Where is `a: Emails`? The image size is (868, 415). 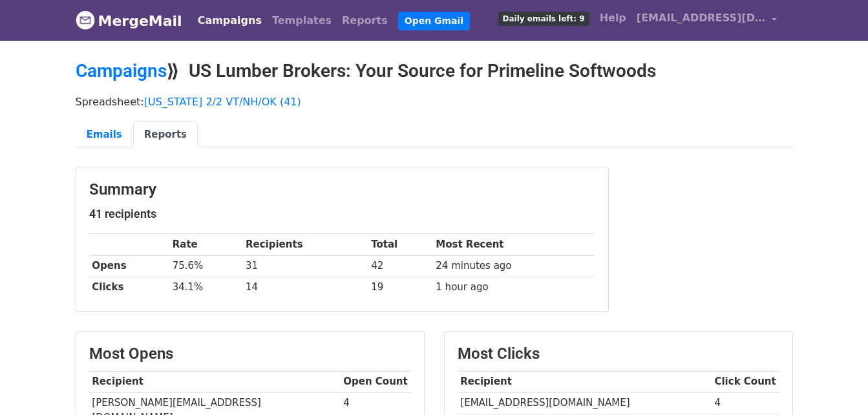 a: Emails is located at coordinates (104, 135).